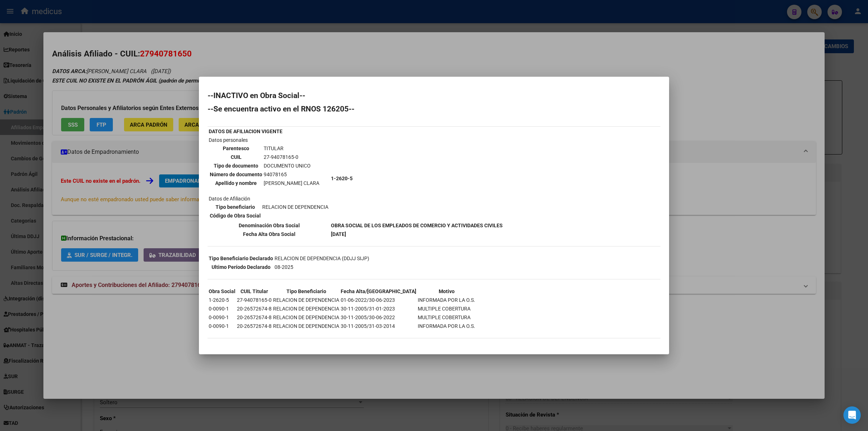 Image resolution: width=868 pixels, height=431 pixels. I want to click on b: DATOS DE AFILIACION VIGENTE, so click(246, 131).